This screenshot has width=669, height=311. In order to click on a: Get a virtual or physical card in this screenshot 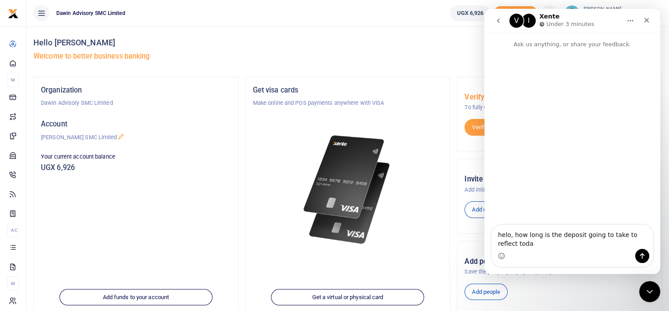, I will do `click(348, 297)`.